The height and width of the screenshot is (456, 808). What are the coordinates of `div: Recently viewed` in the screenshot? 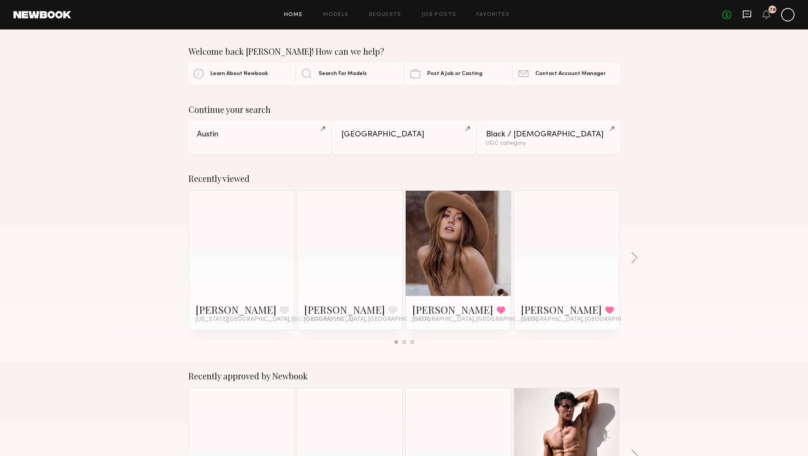 It's located at (404, 179).